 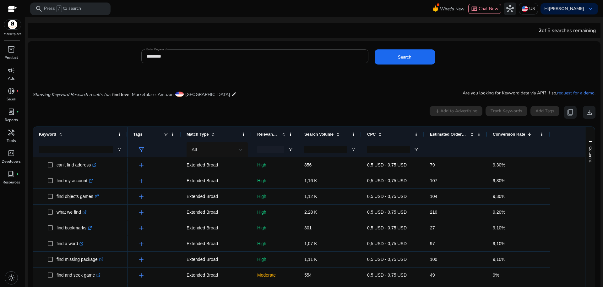 I want to click on span: donut_small, so click(x=11, y=91).